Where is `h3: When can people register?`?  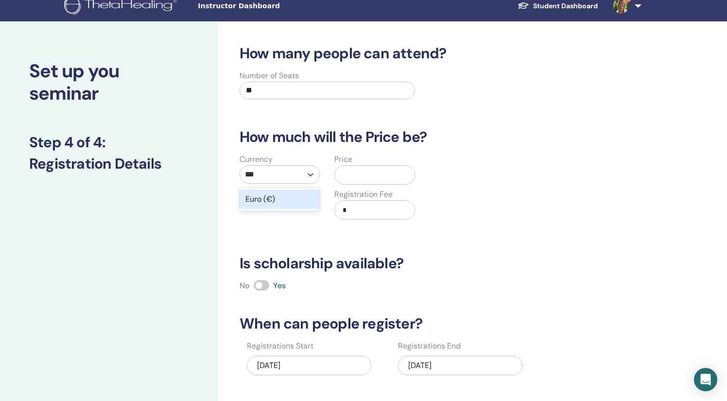
h3: When can people register? is located at coordinates (429, 324).